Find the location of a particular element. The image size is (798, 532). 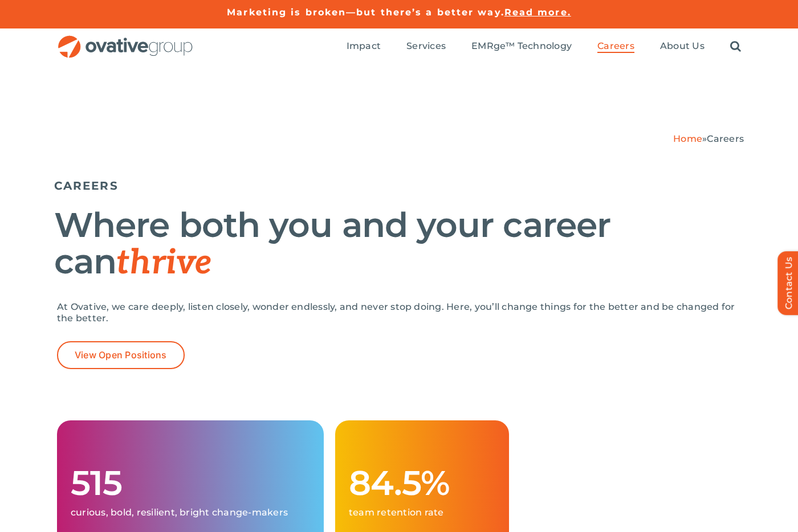

a: Read more. is located at coordinates (538, 12).